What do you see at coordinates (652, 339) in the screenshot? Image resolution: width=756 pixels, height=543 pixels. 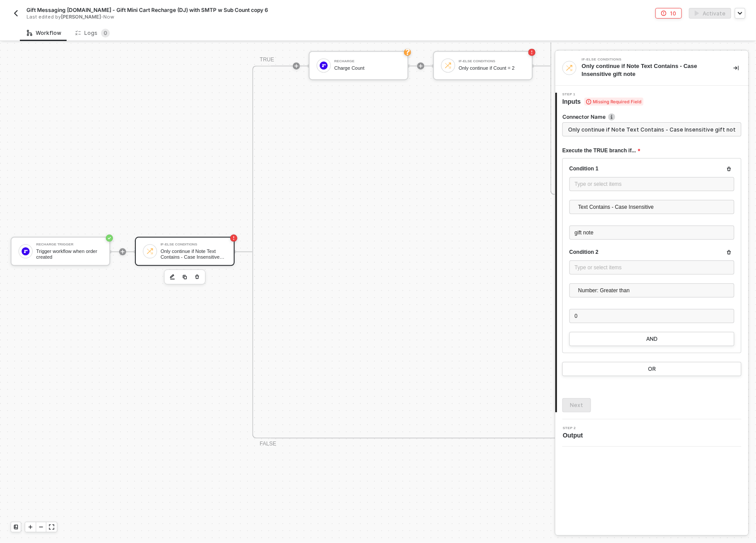 I see `button: AND` at bounding box center [652, 339].